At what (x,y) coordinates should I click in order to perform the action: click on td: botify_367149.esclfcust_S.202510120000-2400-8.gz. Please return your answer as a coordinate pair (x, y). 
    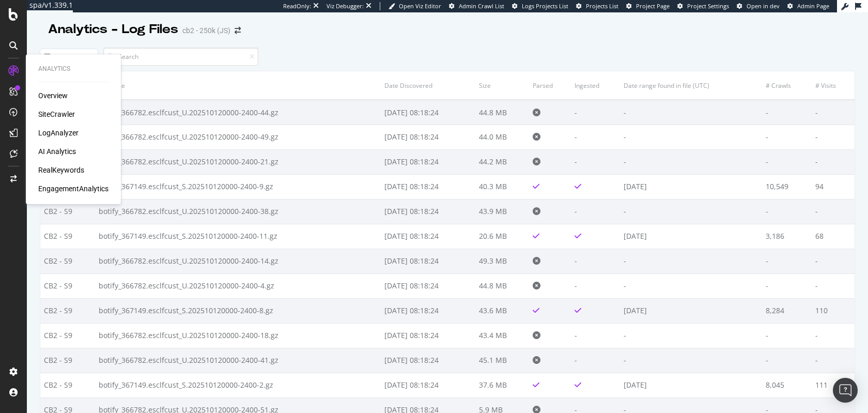
    Looking at the image, I should click on (238, 310).